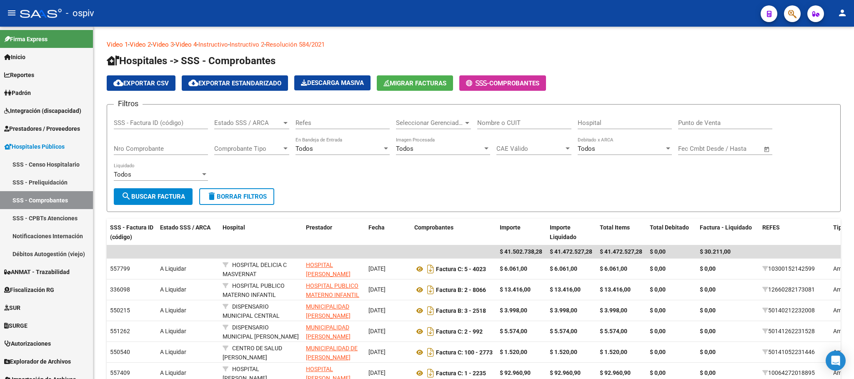 Image resolution: width=854 pixels, height=379 pixels. Describe the element at coordinates (670, 228) in the screenshot. I see `span: Total Debitado` at that location.